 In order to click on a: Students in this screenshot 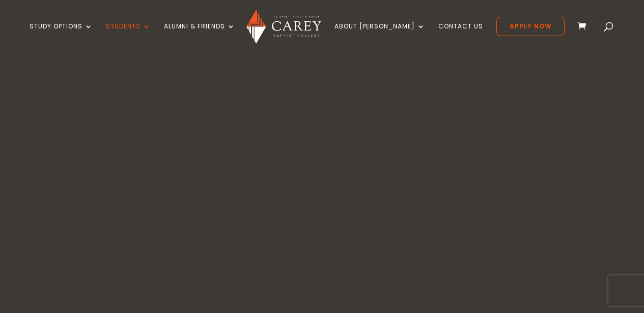, I will do `click(128, 34)`.